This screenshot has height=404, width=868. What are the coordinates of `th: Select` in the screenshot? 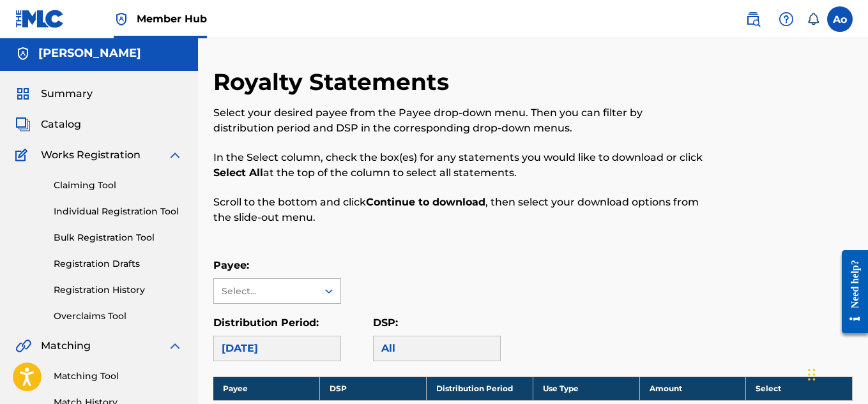 It's located at (798, 388).